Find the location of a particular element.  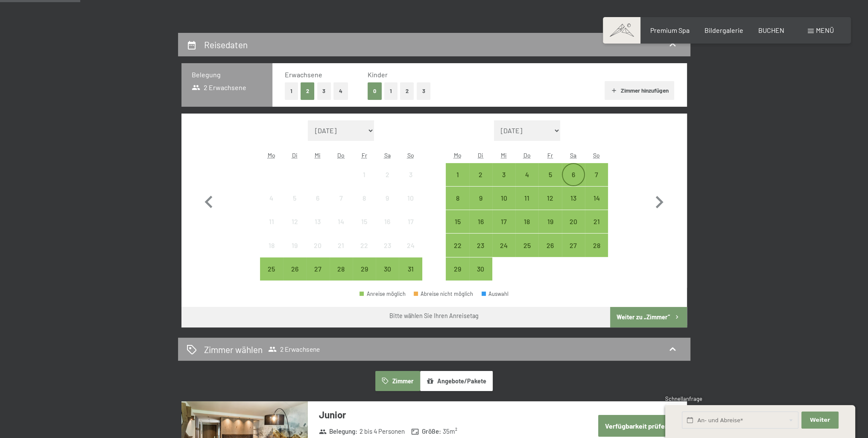

div: 12 is located at coordinates (295, 229).